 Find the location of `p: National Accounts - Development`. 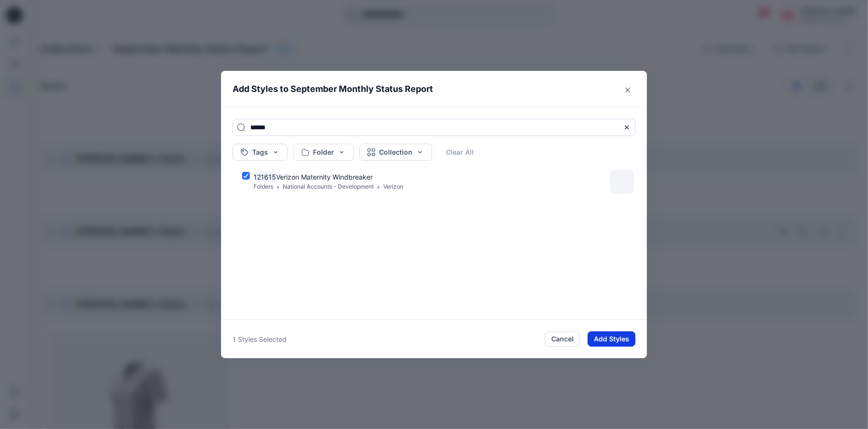

p: National Accounts - Development is located at coordinates (328, 186).